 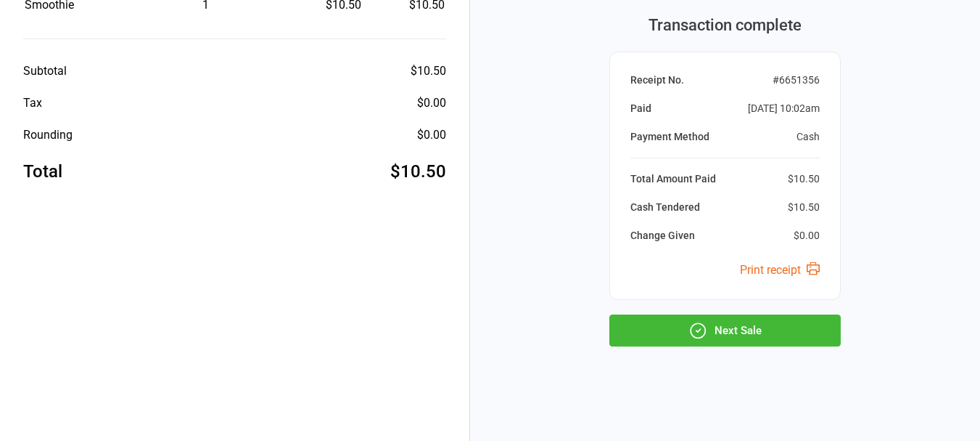 I want to click on div: Total Amount Paid, so click(x=674, y=179).